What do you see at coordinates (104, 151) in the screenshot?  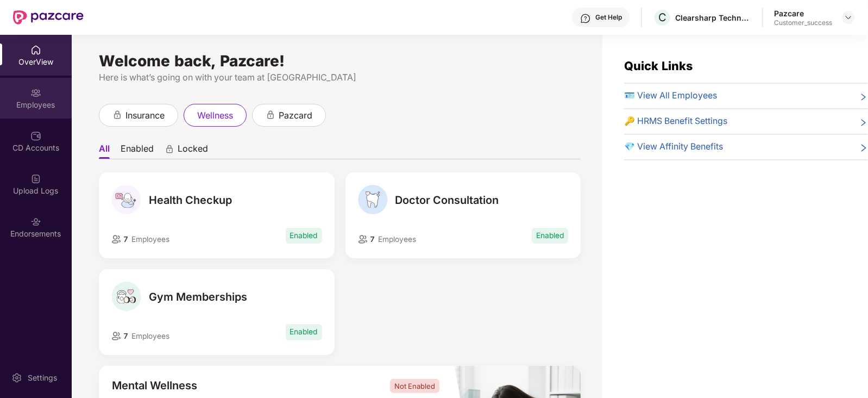 I see `li: All` at bounding box center [104, 151].